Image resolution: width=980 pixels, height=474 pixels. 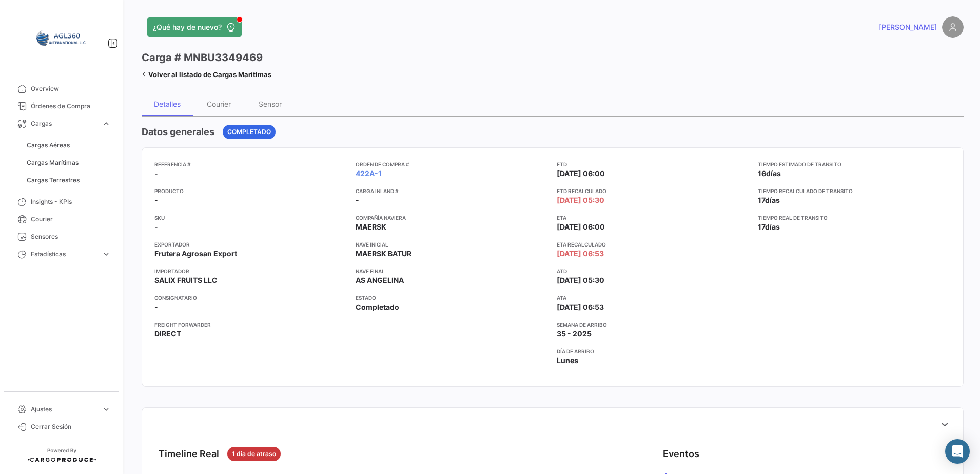 I want to click on app-card-info-title: ETA, so click(x=653, y=218).